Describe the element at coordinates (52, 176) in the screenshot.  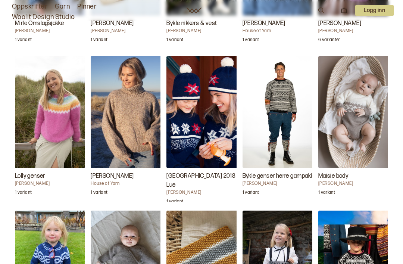
I see `h3: Lolly genser` at that location.